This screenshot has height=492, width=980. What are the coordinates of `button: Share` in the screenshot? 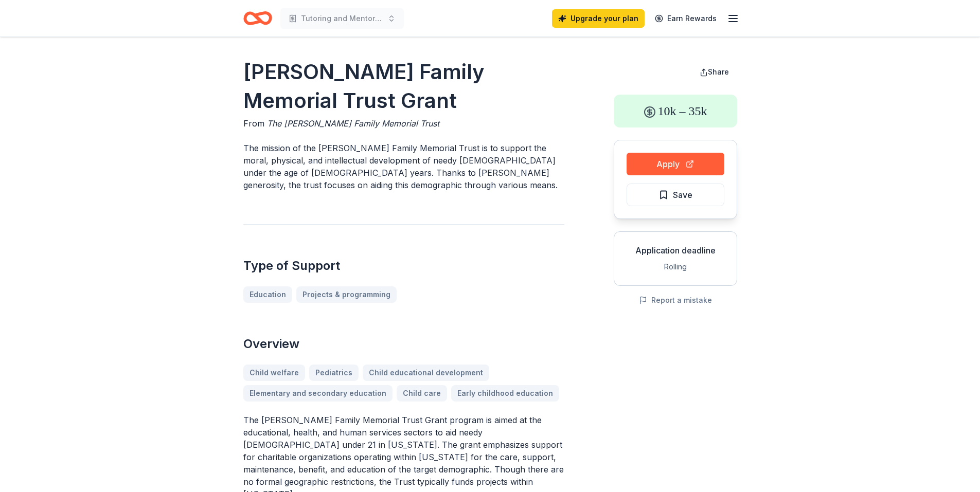 It's located at (714, 72).